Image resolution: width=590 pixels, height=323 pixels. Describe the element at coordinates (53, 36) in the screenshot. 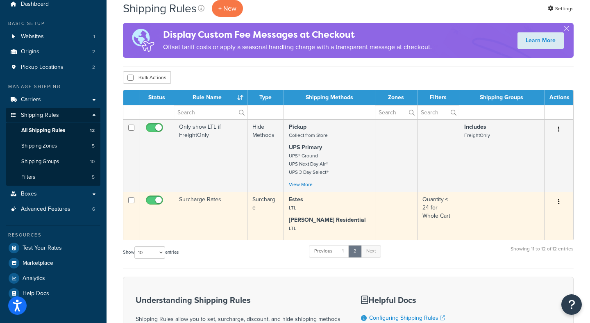

I see `a: Websites 1` at that location.